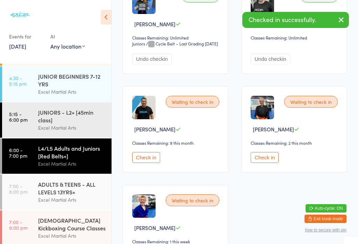 Image resolution: width=358 pixels, height=244 pixels. What do you see at coordinates (176, 143) in the screenshot?
I see `div: Classes Remaining: 9 this month` at bounding box center [176, 143].